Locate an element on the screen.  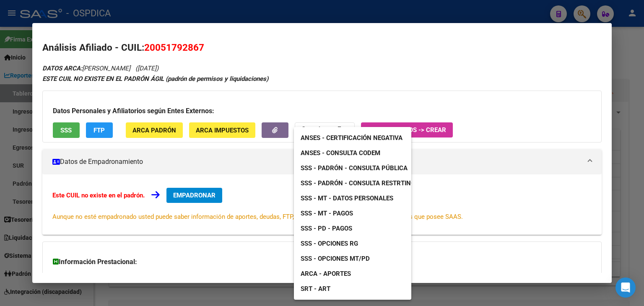
div: Open Intercom Messenger is located at coordinates (625, 287).